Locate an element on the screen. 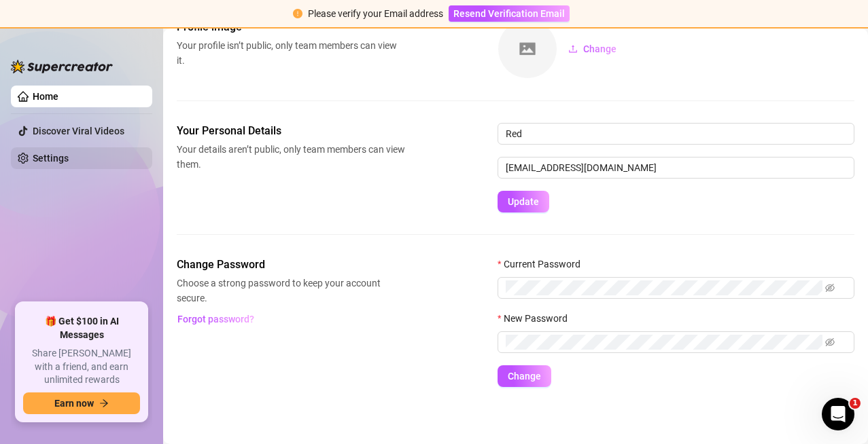 The height and width of the screenshot is (444, 868). img: logo-BBDzfeDw.svg is located at coordinates (62, 66).